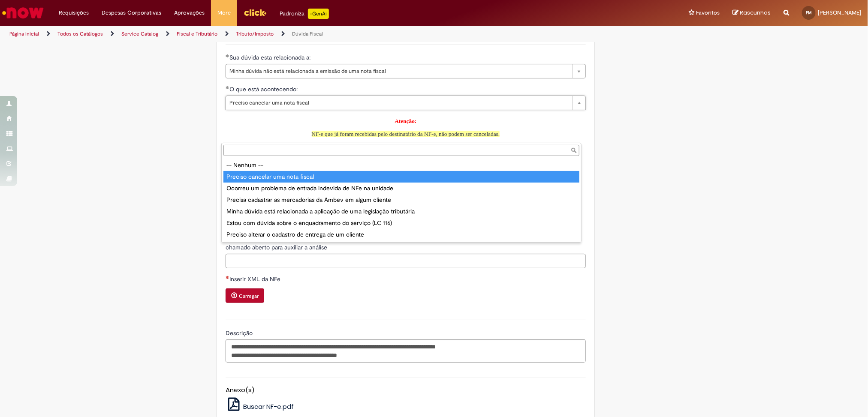 The height and width of the screenshot is (417, 868). Describe the element at coordinates (401, 223) in the screenshot. I see `div: Estou com dúvida sobre o enquadramento do serviço (LC 116)` at that location.